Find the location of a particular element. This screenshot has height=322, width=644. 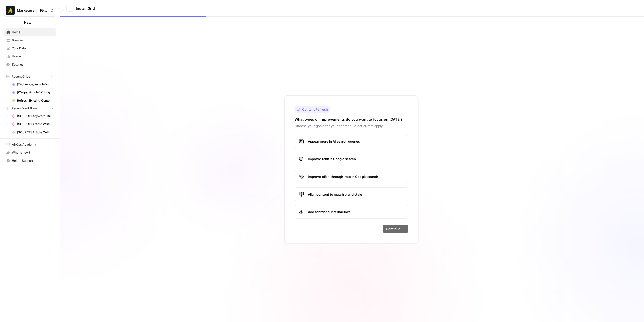

span: Settings is located at coordinates (33, 64).